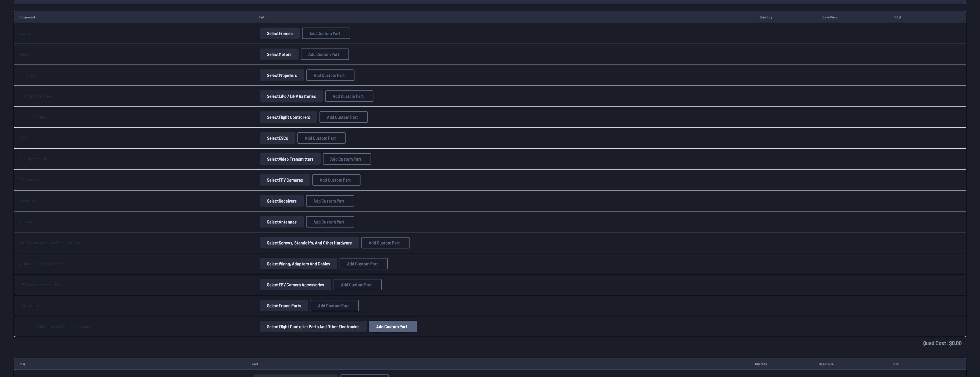  What do you see at coordinates (54, 326) in the screenshot?
I see `a: Flight Controller Parts and Other Electronics` at bounding box center [54, 326].